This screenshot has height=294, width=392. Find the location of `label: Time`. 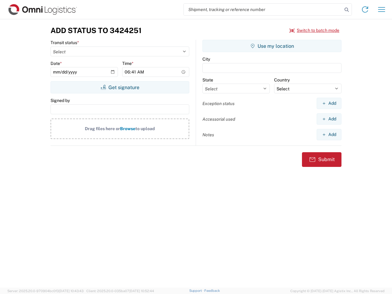

label: Time is located at coordinates (128, 63).